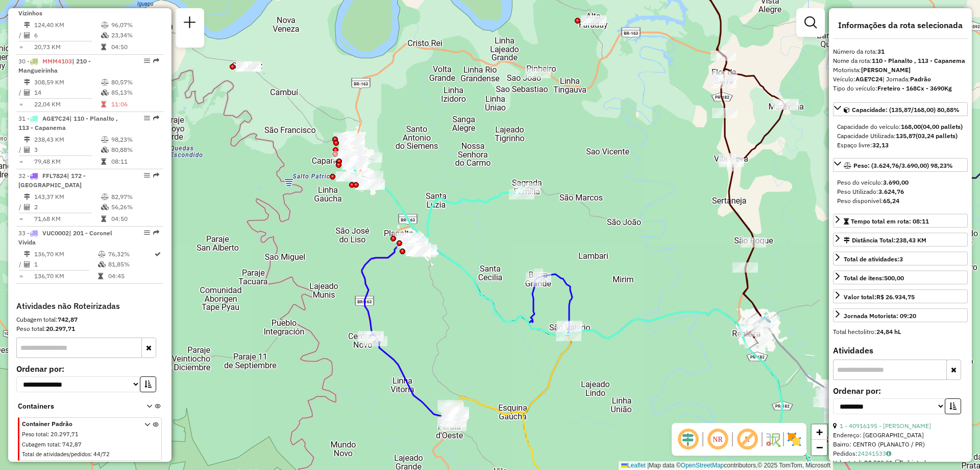  Describe the element at coordinates (367, 182) in the screenshot. I see `div: Atividade não roteirizada - DOJNOSKI CONVENIENCI` at that location.